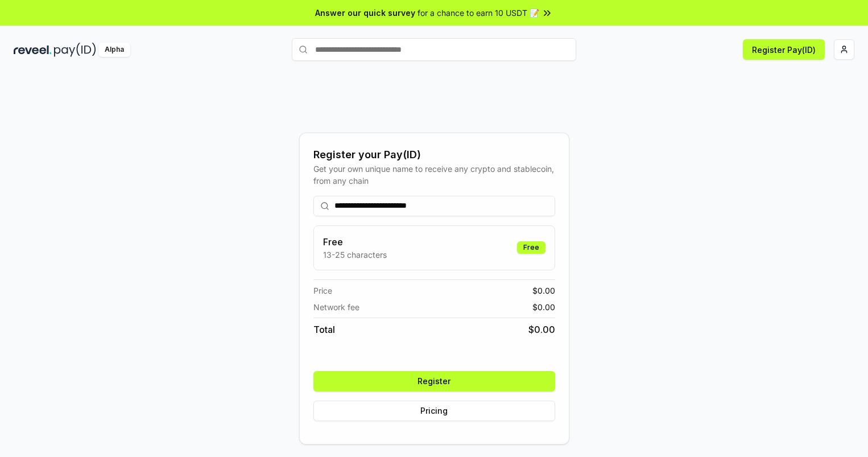  What do you see at coordinates (434, 155) in the screenshot?
I see `div: Register your Pay(ID)` at bounding box center [434, 155].